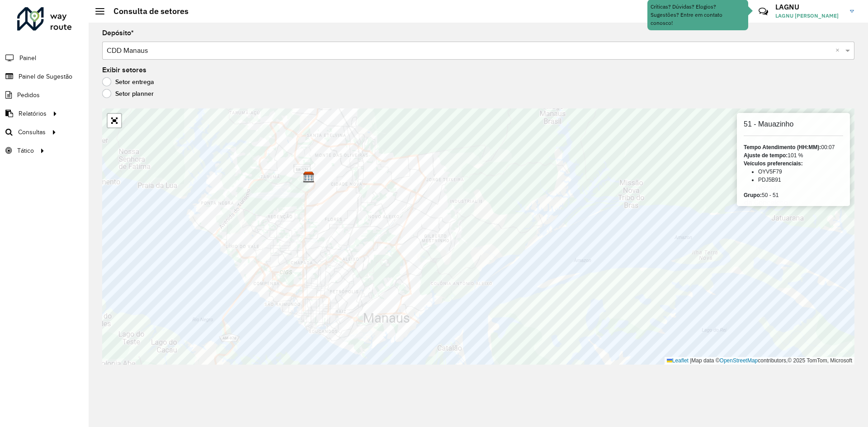 This screenshot has height=427, width=868. I want to click on span: Painel de Sugestão, so click(45, 76).